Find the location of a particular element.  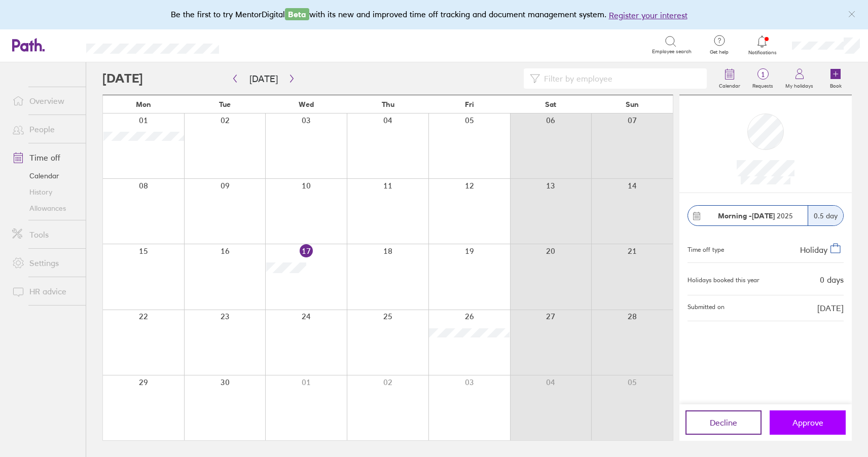

span: Sun is located at coordinates (632, 104).